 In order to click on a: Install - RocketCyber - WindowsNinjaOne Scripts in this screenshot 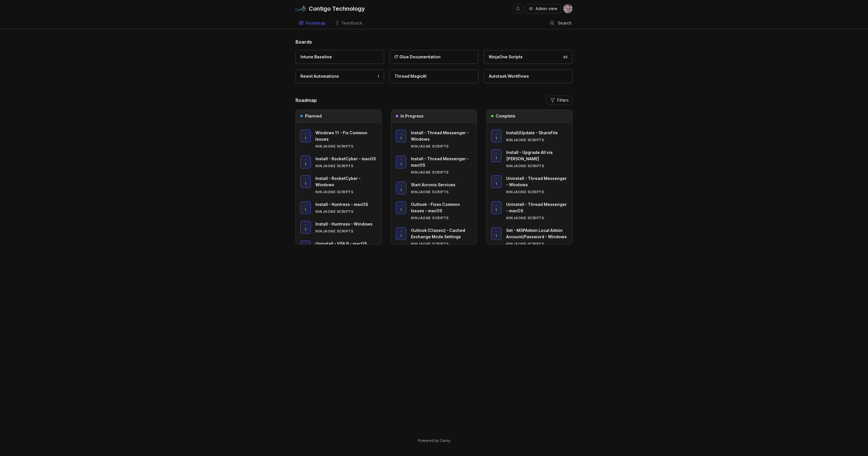, I will do `click(346, 185)`.